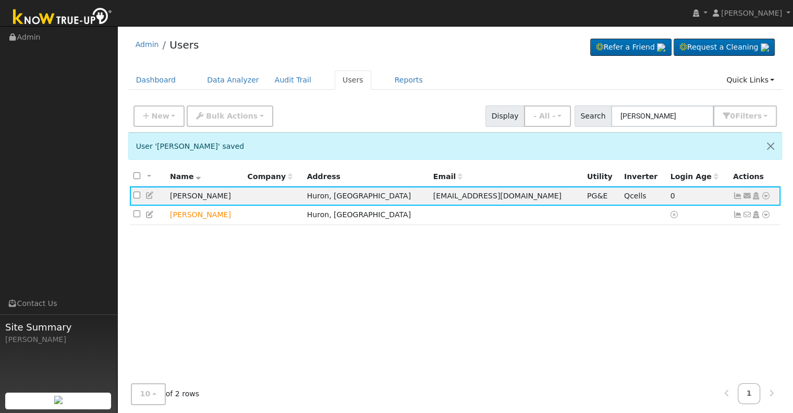 The width and height of the screenshot is (793, 413). I want to click on button: - All -, so click(548, 116).